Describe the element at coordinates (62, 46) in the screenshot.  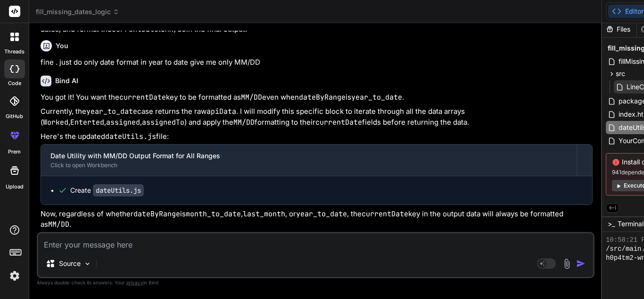
I see `h6: You` at that location.